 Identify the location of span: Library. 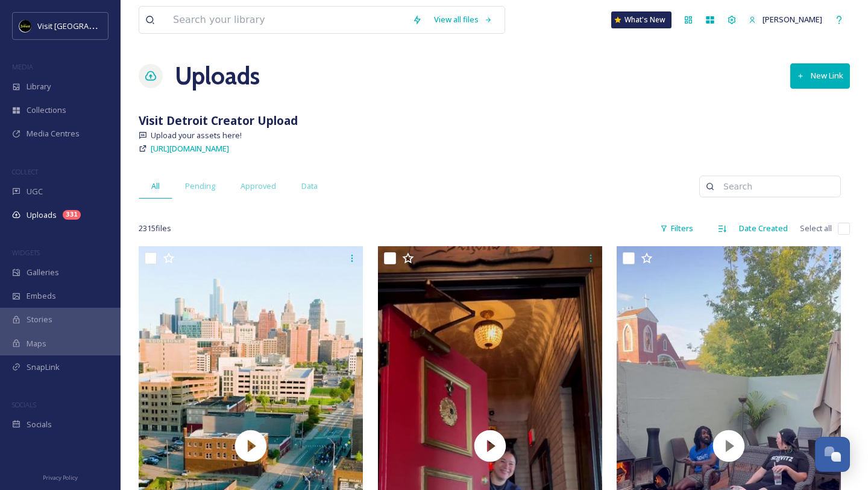
(38, 87).